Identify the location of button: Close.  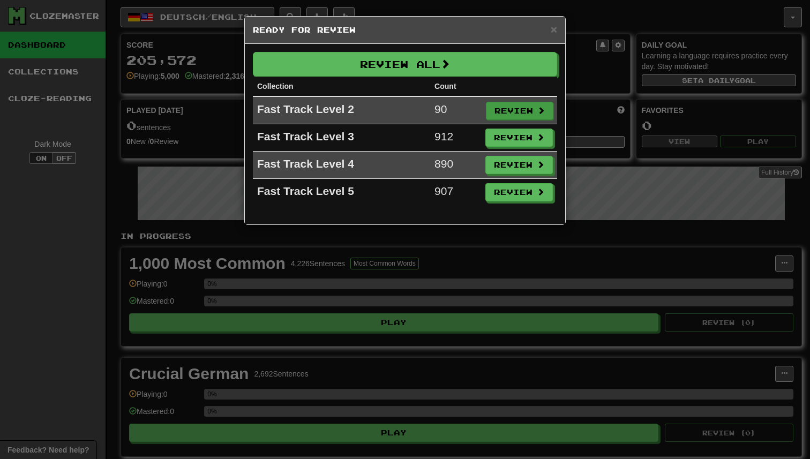
(554, 29).